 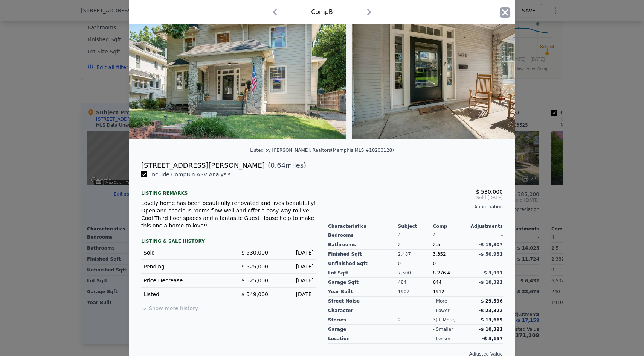 What do you see at coordinates (364, 245) in the screenshot?
I see `div: Bathrooms` at bounding box center [364, 245].